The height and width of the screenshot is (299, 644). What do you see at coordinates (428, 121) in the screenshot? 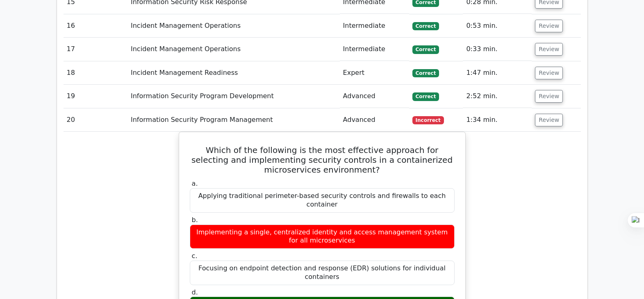
I see `span: Incorrect` at bounding box center [428, 121].